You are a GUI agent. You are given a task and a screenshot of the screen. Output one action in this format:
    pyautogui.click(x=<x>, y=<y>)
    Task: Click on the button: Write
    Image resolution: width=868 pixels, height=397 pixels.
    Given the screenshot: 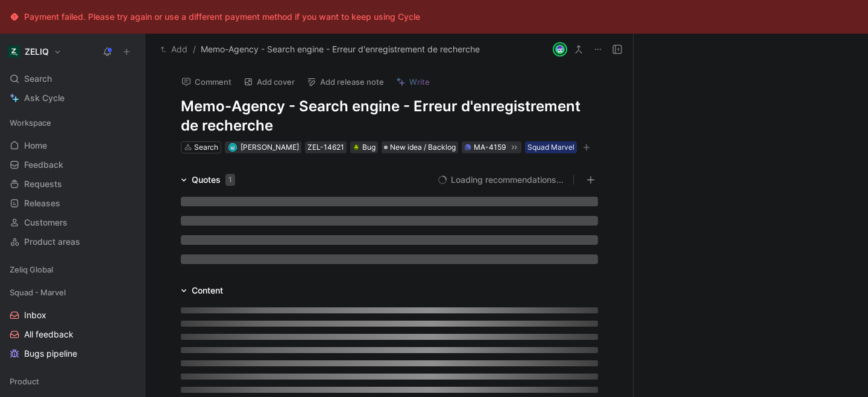 What is the action you would take?
    pyautogui.click(x=413, y=82)
    